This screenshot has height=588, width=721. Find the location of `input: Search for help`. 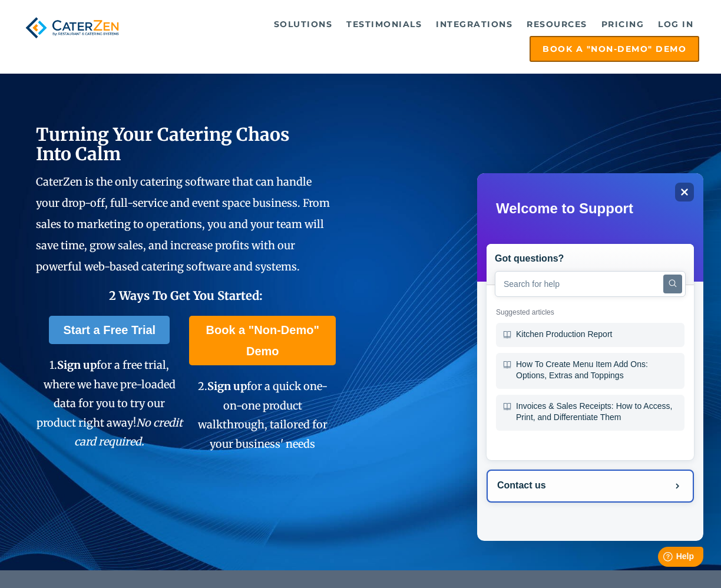

input: Search for help is located at coordinates (113, 111).